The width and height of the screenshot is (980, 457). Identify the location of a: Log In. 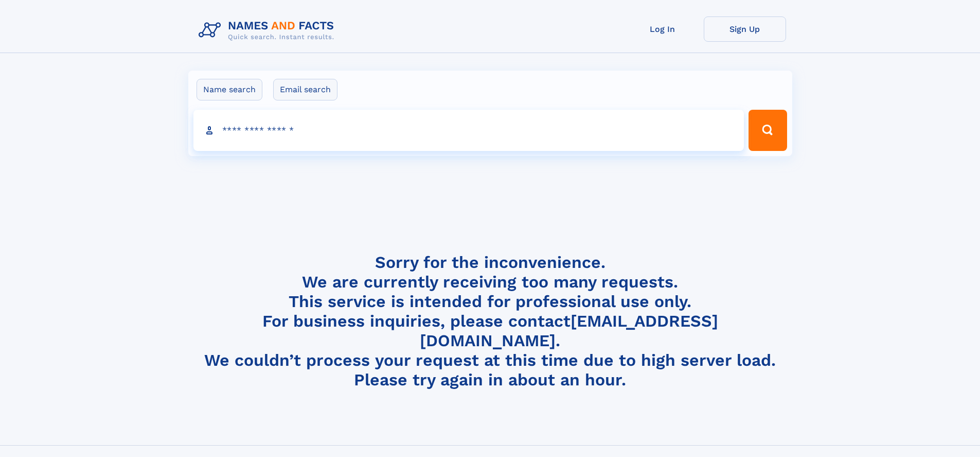
(663, 29).